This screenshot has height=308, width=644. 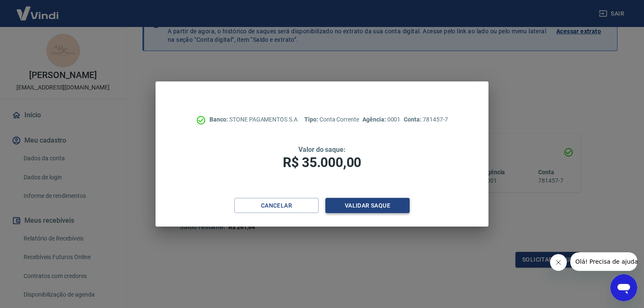 What do you see at coordinates (276, 206) in the screenshot?
I see `button: Cancelar` at bounding box center [276, 206].